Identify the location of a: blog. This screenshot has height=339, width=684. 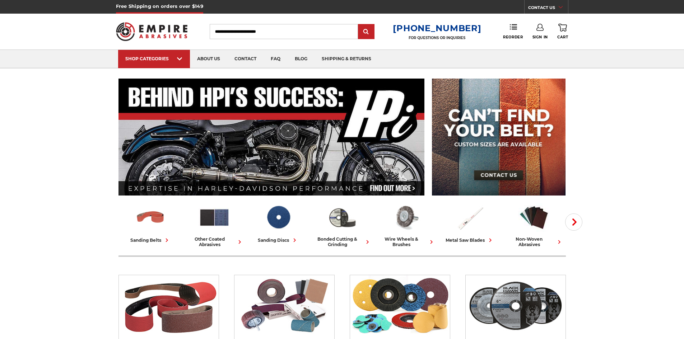
(301, 59).